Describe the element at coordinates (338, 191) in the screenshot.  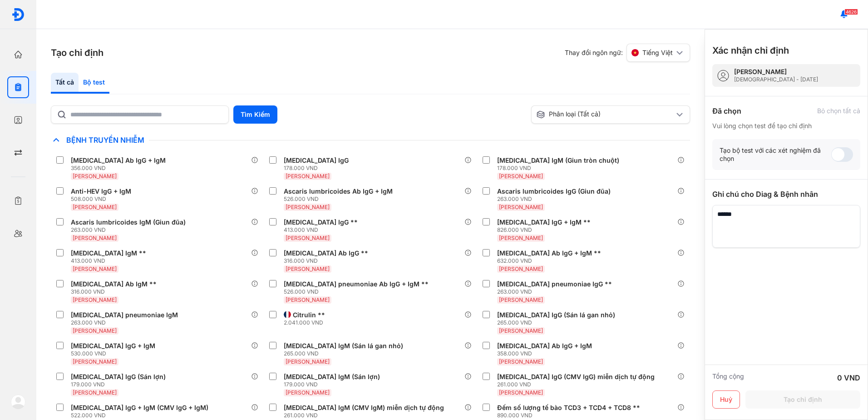
I see `div: Ascaris lumbricoides Ab IgG + IgM` at that location.